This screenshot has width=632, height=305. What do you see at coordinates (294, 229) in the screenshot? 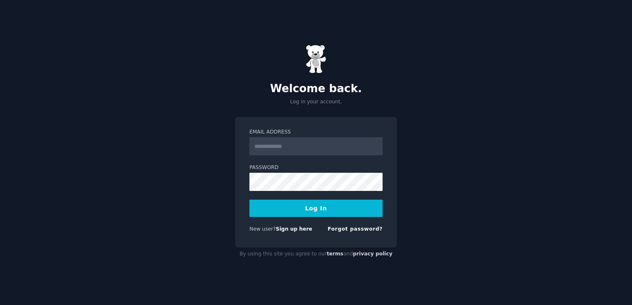
I see `a: Sign up here` at bounding box center [294, 229].